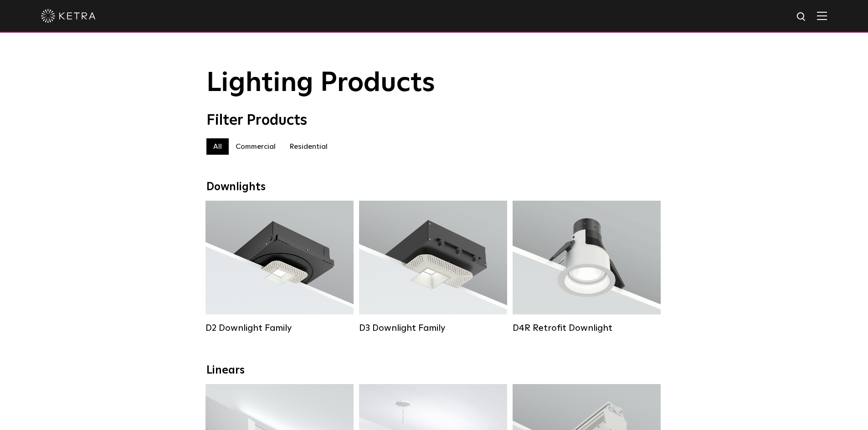  What do you see at coordinates (586, 267) in the screenshot?
I see `a: D4R Retrofit Downlight Lumen Output:800Colors:White / BlackBeam Angles:15° / 25° / 40° / 60°Watta...` at bounding box center [586, 267].